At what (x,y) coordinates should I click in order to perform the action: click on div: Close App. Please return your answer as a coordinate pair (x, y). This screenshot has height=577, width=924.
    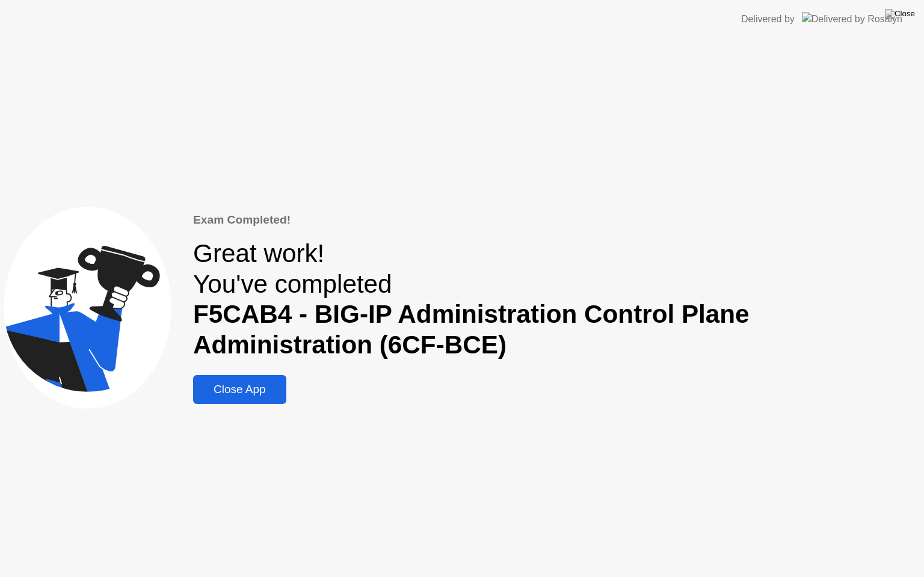
    Looking at the image, I should click on (239, 390).